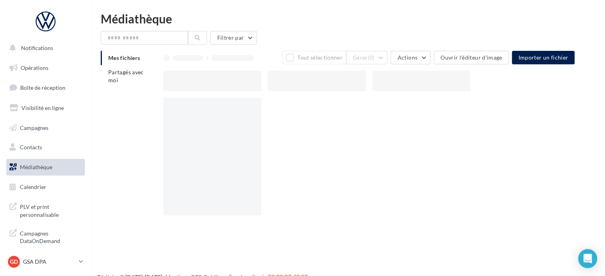 The width and height of the screenshot is (605, 276). What do you see at coordinates (407, 57) in the screenshot?
I see `span: Actions` at bounding box center [407, 57].